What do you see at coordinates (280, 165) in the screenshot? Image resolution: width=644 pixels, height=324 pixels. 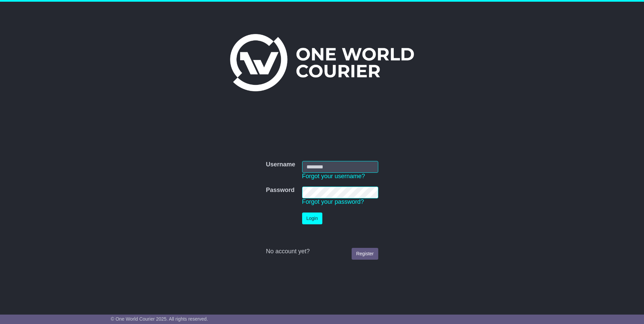 I see `label: Username` at bounding box center [280, 165].